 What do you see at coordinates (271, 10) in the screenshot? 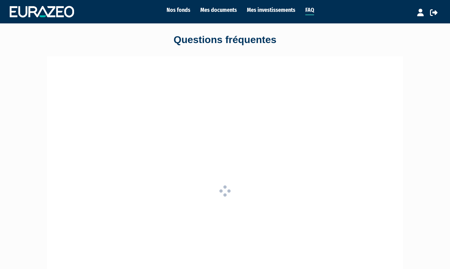
I see `a: Mes investissements` at bounding box center [271, 10].